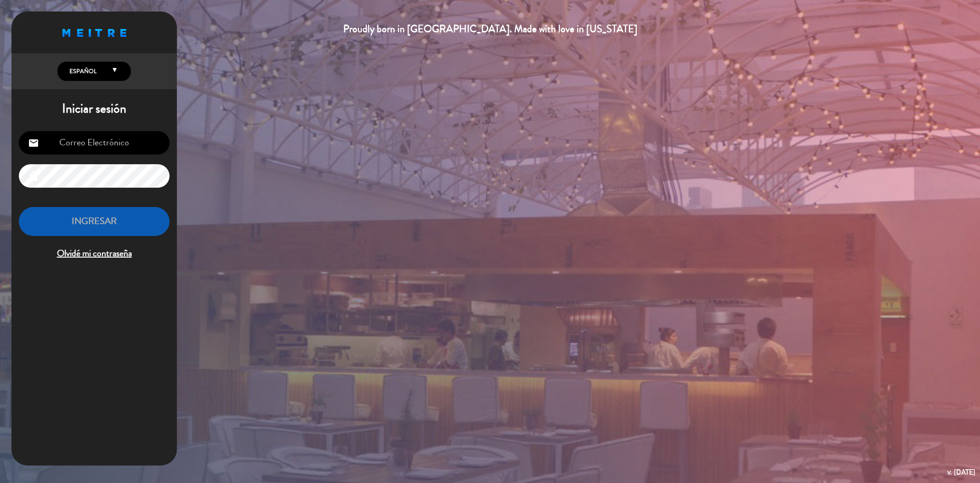 Image resolution: width=980 pixels, height=483 pixels. Describe the element at coordinates (94, 253) in the screenshot. I see `span: Olvidé mi contraseña` at that location.